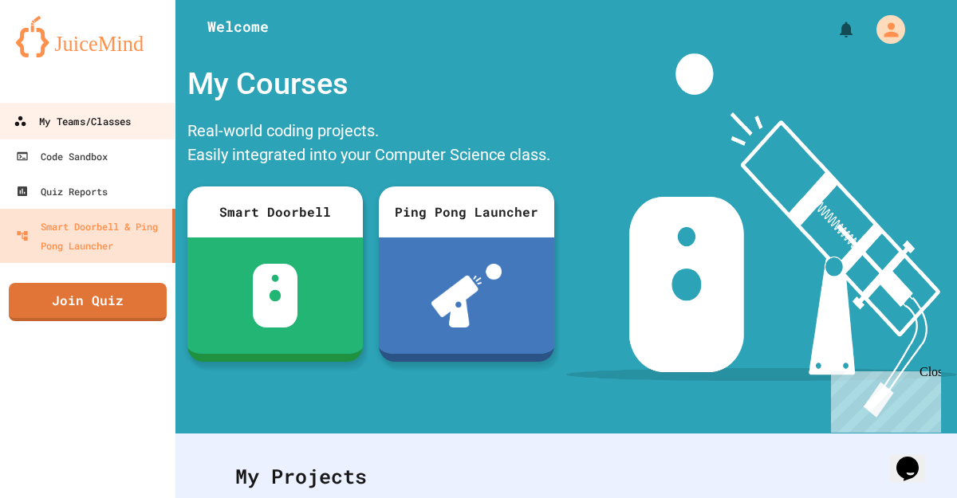 The image size is (957, 498). Describe the element at coordinates (88, 302) in the screenshot. I see `a: Join Quiz` at that location.